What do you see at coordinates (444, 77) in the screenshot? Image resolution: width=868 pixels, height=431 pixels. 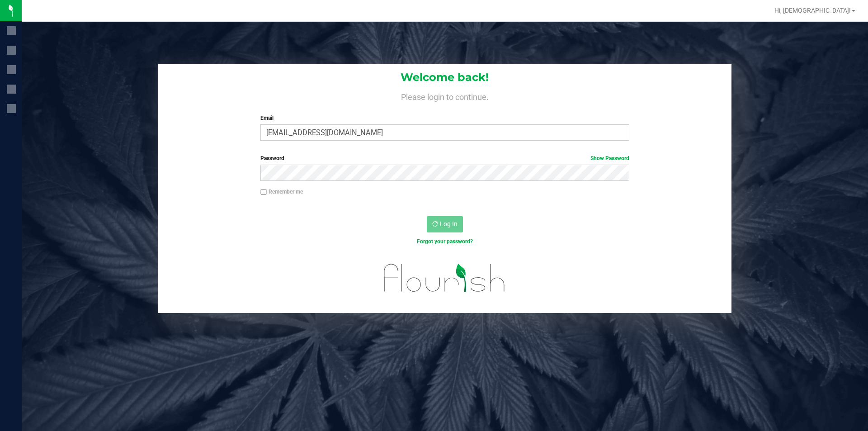 I see `h1: Welcome back!` at bounding box center [444, 77].